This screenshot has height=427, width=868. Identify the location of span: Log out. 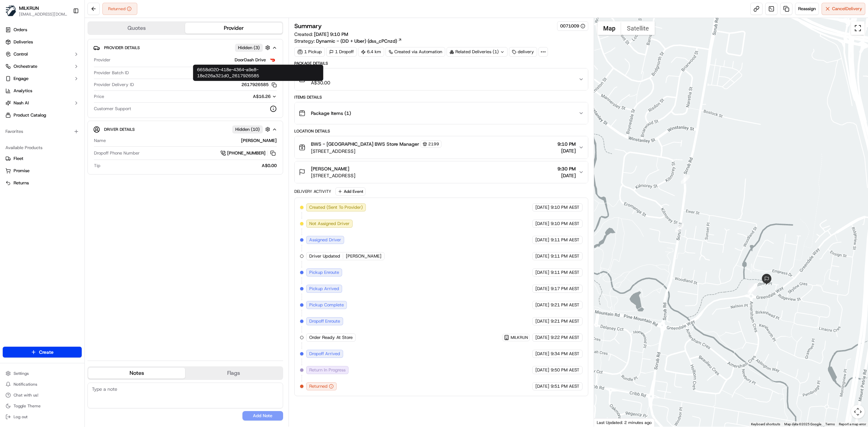
(20, 417).